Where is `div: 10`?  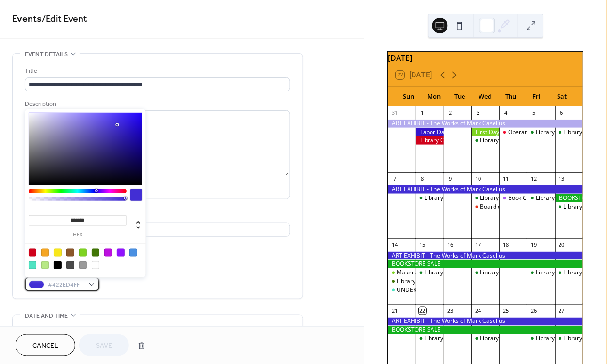 div: 10 is located at coordinates (478, 179).